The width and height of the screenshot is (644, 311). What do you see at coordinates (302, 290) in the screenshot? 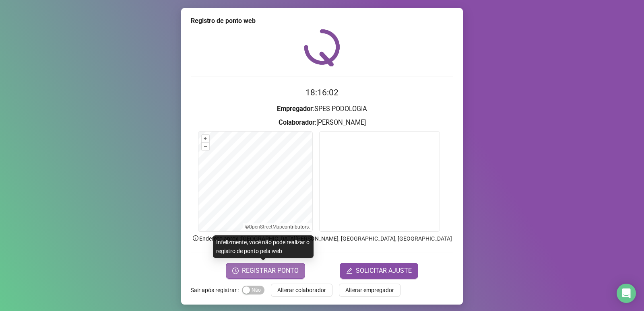
I see `button: Alterar colaborador` at bounding box center [302, 290].